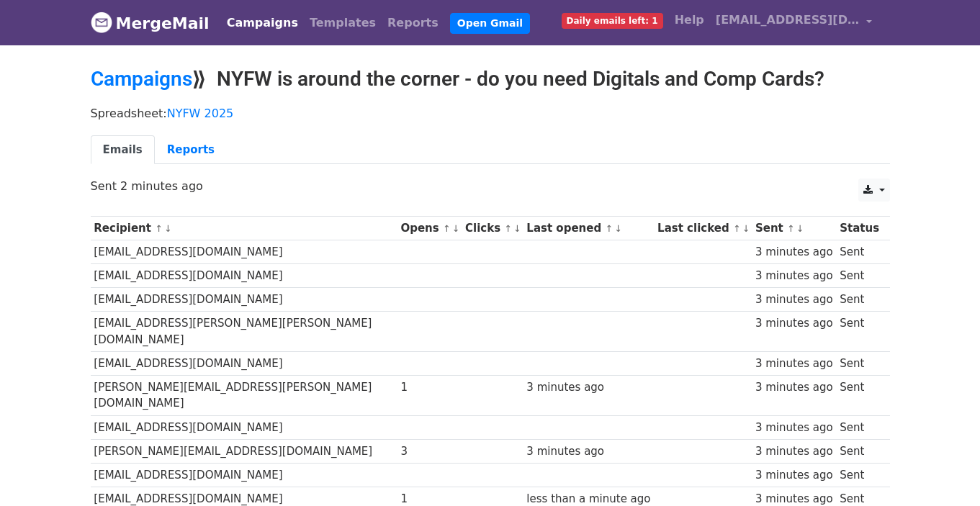 The width and height of the screenshot is (980, 506). What do you see at coordinates (490, 79) in the screenshot?
I see `h2: ⟫ NYFW is around the corner - do you need Digitals and Comp Cards?` at bounding box center [490, 79].